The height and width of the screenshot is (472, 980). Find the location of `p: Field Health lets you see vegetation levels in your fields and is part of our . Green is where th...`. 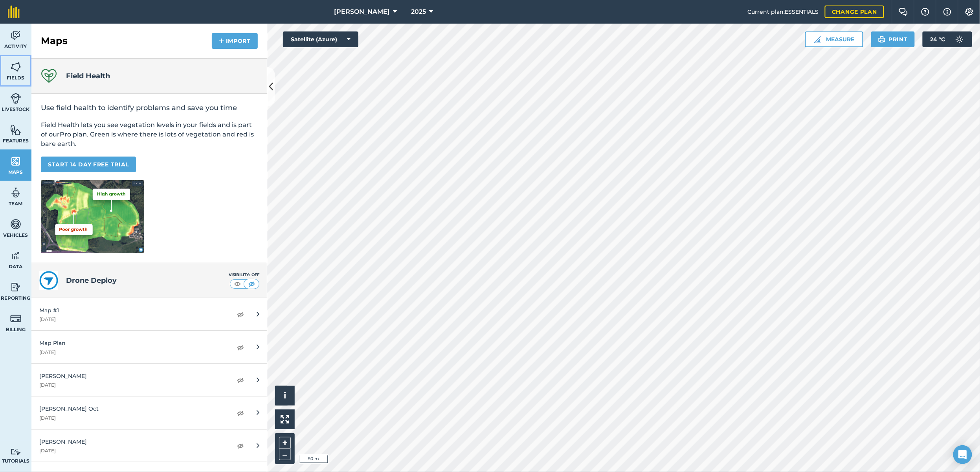

p: Field Health lets you see vegetation levels in your fields and is part of our . Green is where th... is located at coordinates (149, 134).